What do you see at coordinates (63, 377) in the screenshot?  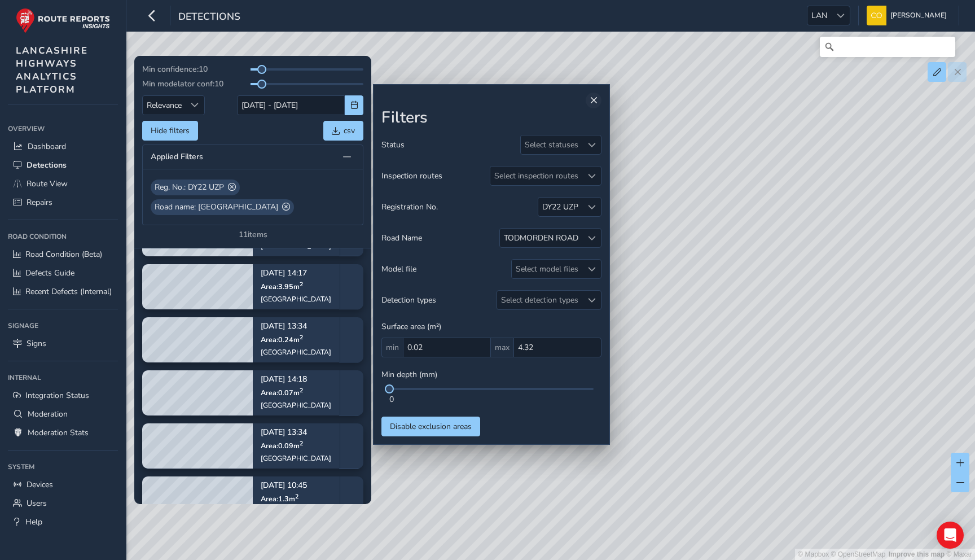 I see `div: Internal` at bounding box center [63, 377].